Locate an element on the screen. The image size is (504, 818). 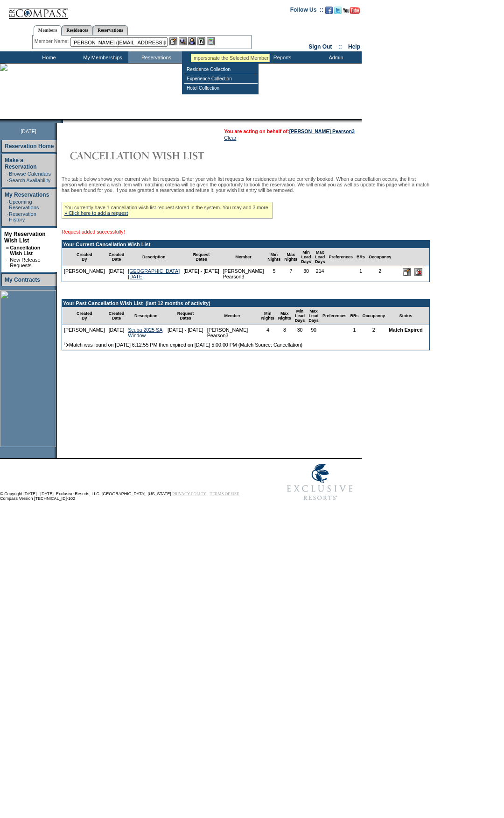
div: Impersonate the Selected Member is located at coordinates (230, 58).